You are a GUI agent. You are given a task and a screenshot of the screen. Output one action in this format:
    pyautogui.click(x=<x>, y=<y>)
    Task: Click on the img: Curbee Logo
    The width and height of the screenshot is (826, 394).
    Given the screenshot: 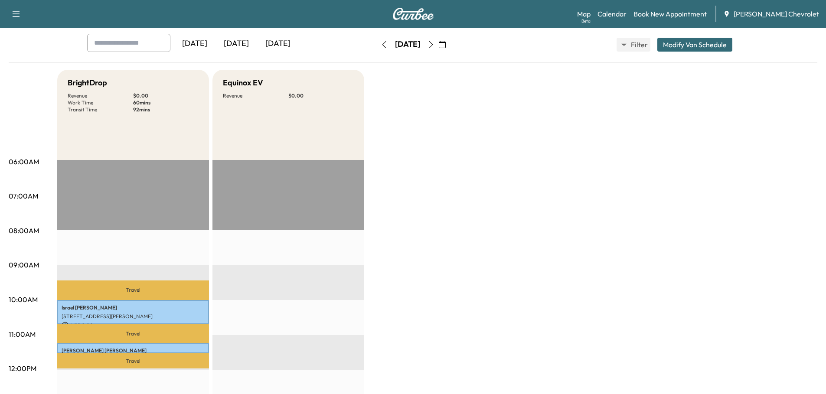 What is the action you would take?
    pyautogui.click(x=413, y=14)
    